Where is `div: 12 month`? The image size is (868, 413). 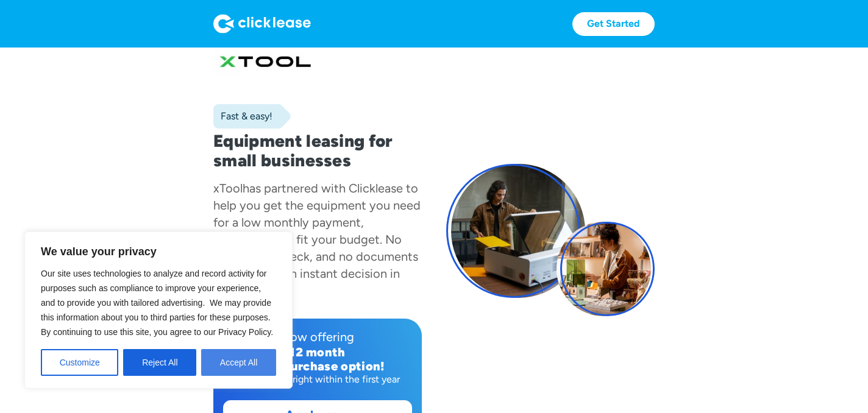 div: 12 month is located at coordinates (318, 352).